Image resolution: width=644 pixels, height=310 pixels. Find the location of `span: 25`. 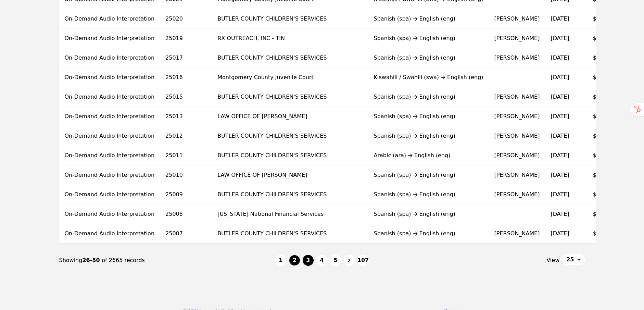

span: 25 is located at coordinates (570, 260).